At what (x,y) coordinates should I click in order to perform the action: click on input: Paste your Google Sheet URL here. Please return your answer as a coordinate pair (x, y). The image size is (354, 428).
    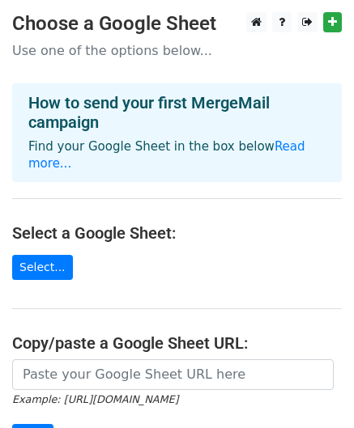
    Looking at the image, I should click on (172, 375).